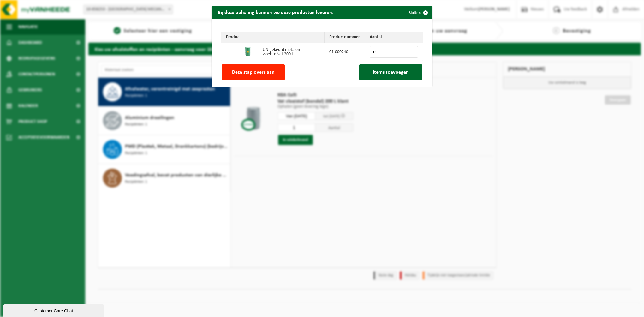 This screenshot has width=644, height=317. What do you see at coordinates (345, 38) in the screenshot?
I see `th: Productnummer` at bounding box center [345, 38].